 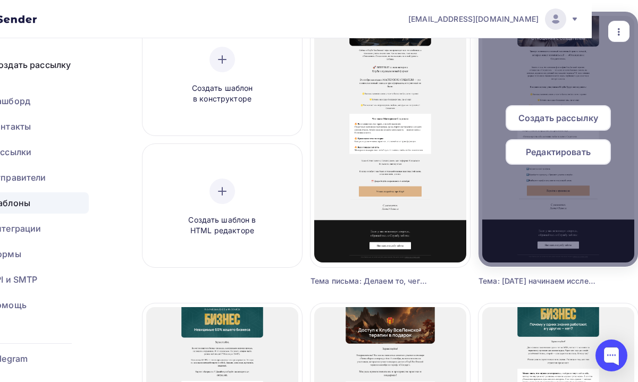 I want to click on span: Редактировать, so click(x=559, y=152).